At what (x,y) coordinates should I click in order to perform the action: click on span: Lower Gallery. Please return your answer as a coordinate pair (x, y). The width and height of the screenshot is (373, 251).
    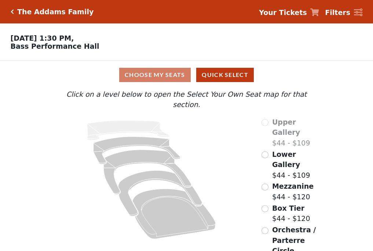
    Looking at the image, I should click on (286, 160).